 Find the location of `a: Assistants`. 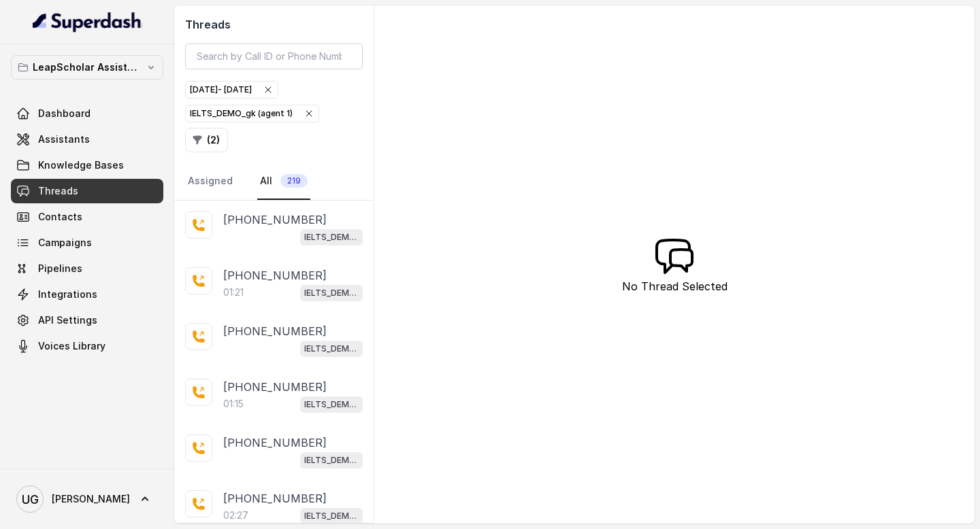

a: Assistants is located at coordinates (87, 140).